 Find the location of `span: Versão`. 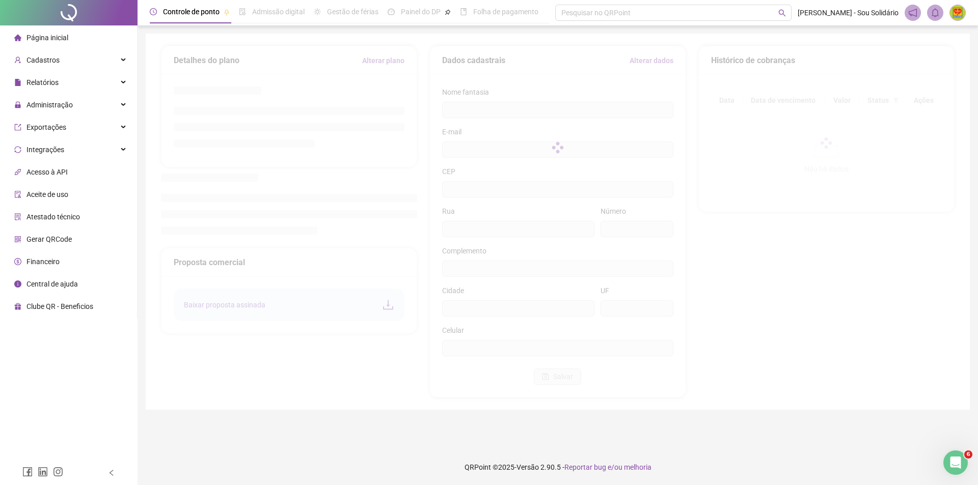

span: Versão is located at coordinates (528, 468).